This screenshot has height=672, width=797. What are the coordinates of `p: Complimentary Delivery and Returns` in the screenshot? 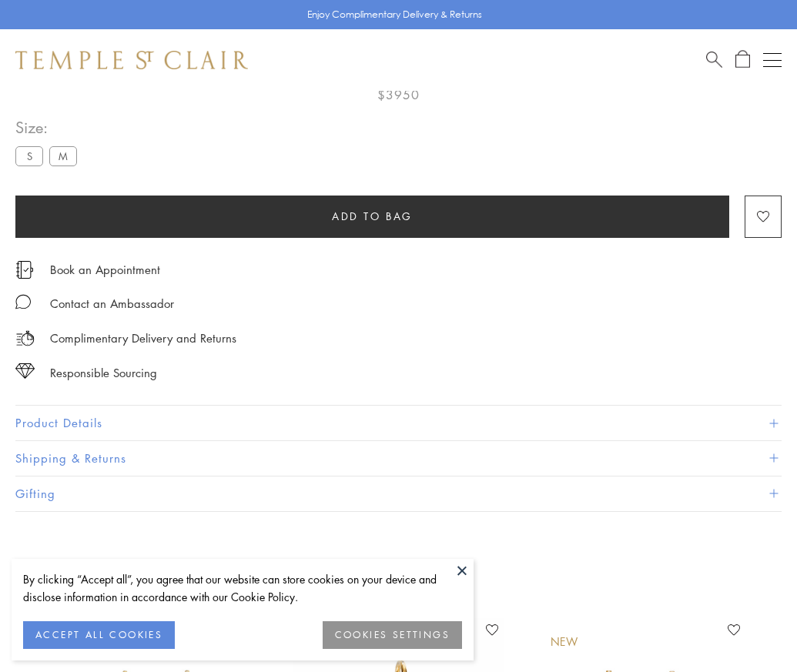 It's located at (143, 338).